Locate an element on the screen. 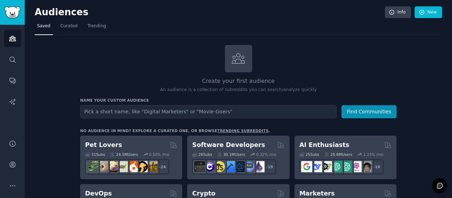 Image resolution: width=452 pixels, height=198 pixels. img: chatgpt_prompts_ is located at coordinates (346, 166).